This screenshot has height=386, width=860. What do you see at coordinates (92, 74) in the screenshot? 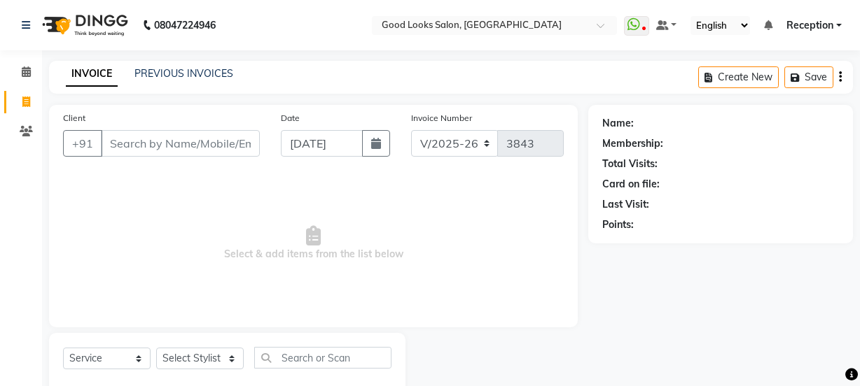
I see `a: INVOICE` at bounding box center [92, 74].